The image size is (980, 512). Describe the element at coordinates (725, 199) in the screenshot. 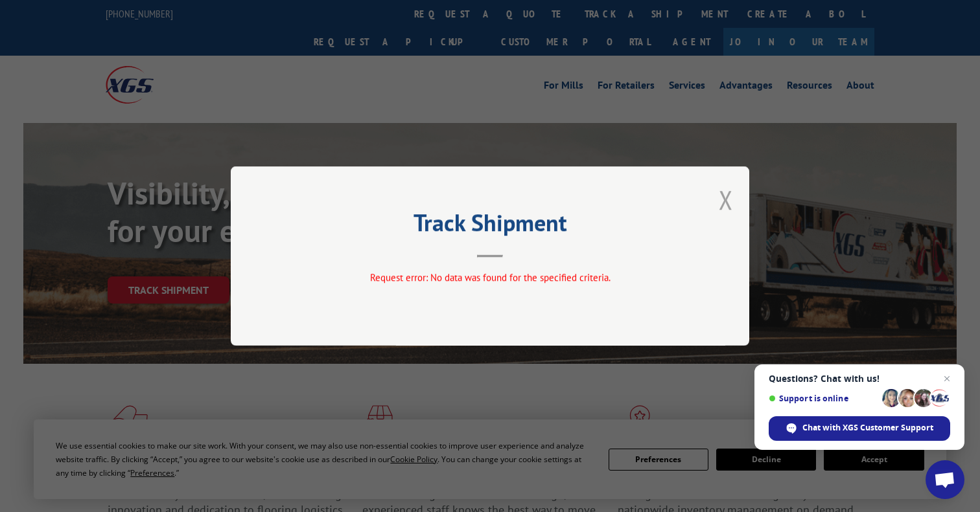

I see `button: Close modal` at that location.